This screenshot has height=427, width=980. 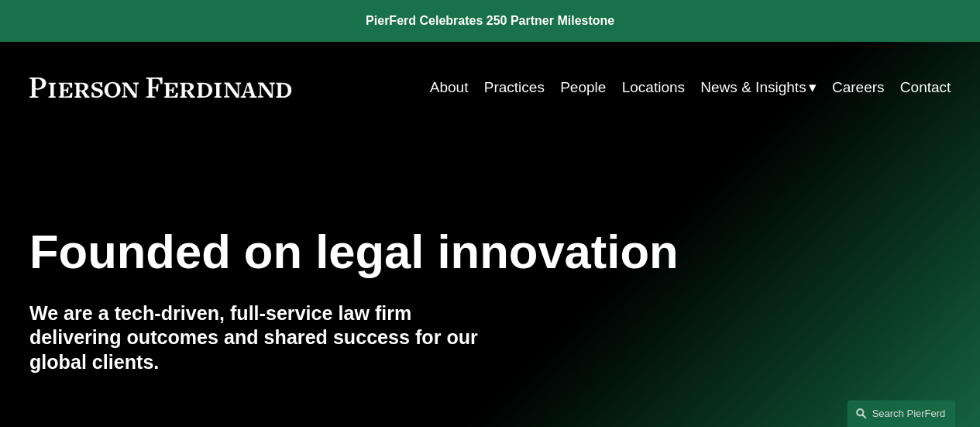 What do you see at coordinates (753, 88) in the screenshot?
I see `span: News & Insights` at bounding box center [753, 88].